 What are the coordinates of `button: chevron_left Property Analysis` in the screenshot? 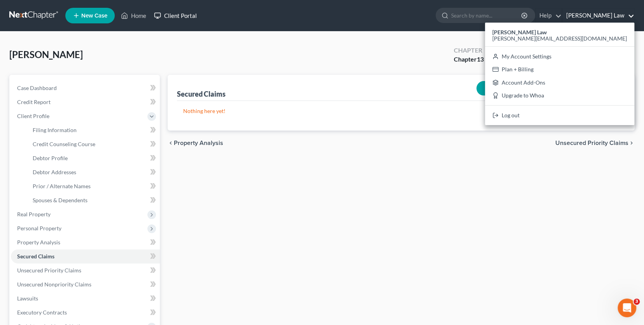 It's located at (195, 143).